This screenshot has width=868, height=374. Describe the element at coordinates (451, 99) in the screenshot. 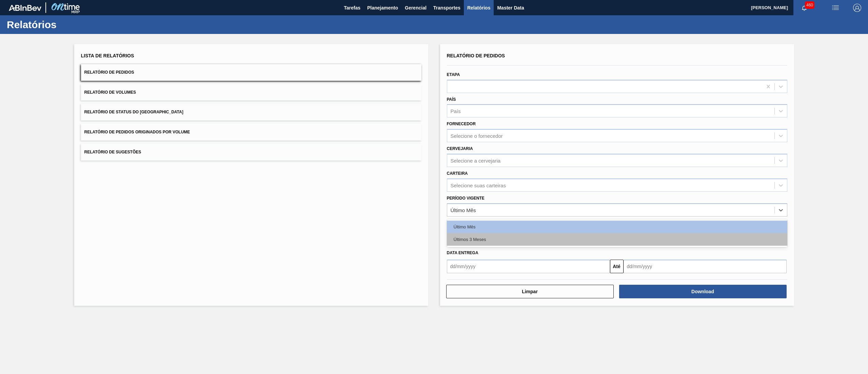

I see `label: País` at that location.